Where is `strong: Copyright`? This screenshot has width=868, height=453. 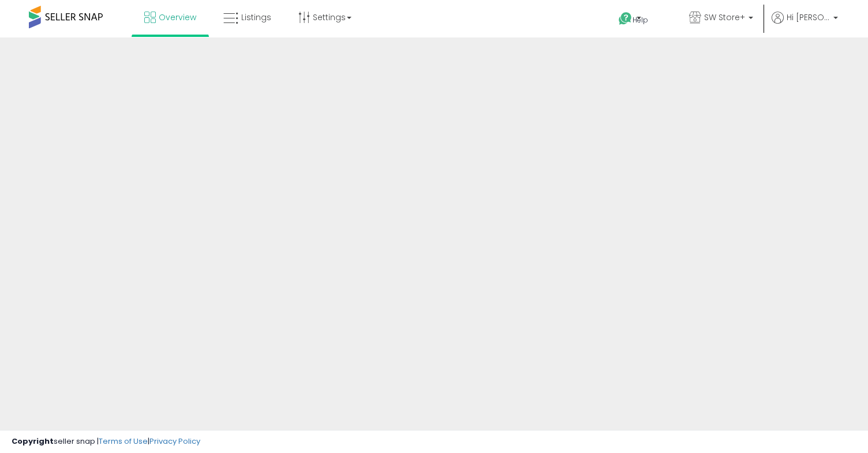 strong: Copyright is located at coordinates (32, 441).